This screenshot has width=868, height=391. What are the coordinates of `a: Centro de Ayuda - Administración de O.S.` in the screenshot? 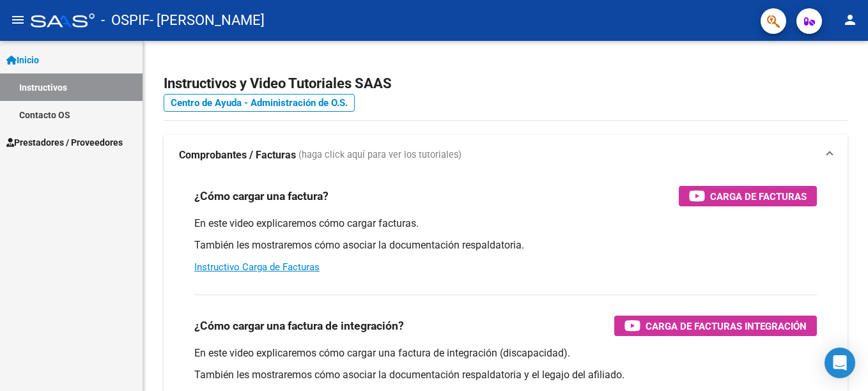 It's located at (259, 102).